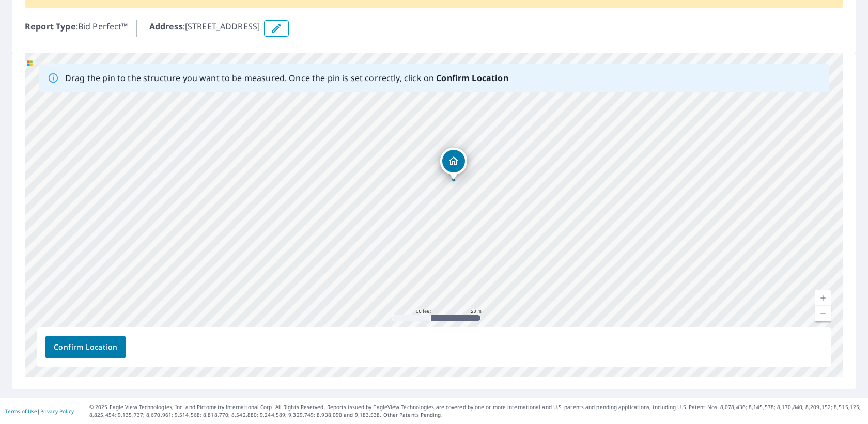  What do you see at coordinates (76, 29) in the screenshot?
I see `p: : Bid Perfect™` at bounding box center [76, 29].